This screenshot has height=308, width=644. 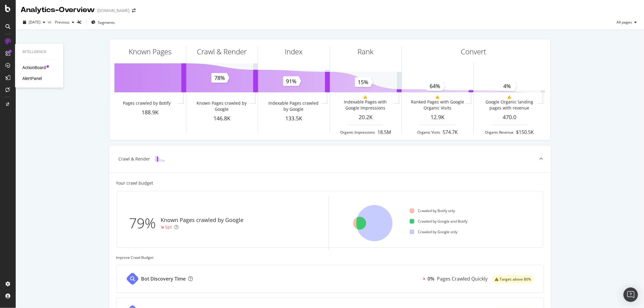 What do you see at coordinates (433, 231) in the screenshot?
I see `div: Crawled by Google only` at bounding box center [433, 231].